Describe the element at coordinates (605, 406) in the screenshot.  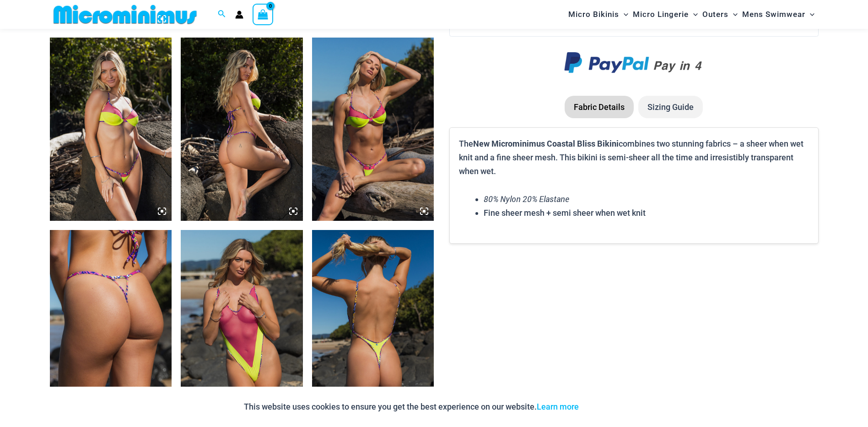
I see `button: Accept` at that location.